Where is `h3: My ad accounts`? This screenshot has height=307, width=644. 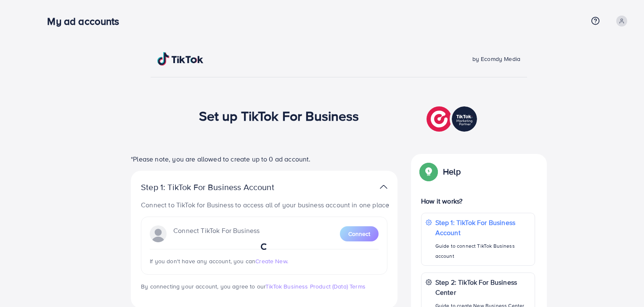
h3: My ad accounts is located at coordinates (86, 21).